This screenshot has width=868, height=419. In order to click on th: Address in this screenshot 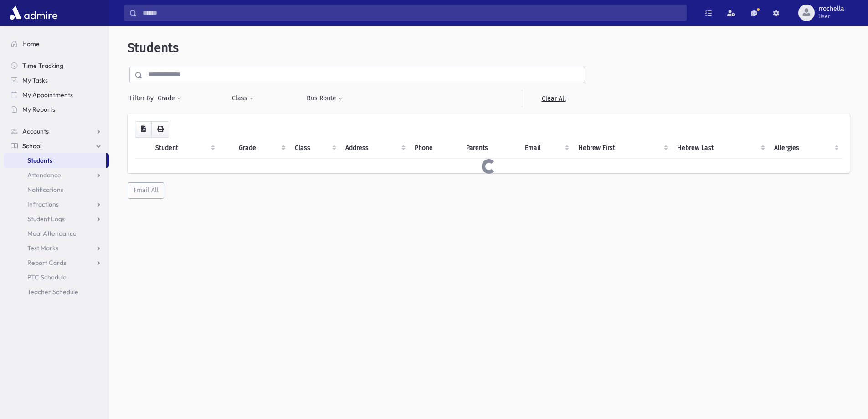, I will do `click(374, 148)`.